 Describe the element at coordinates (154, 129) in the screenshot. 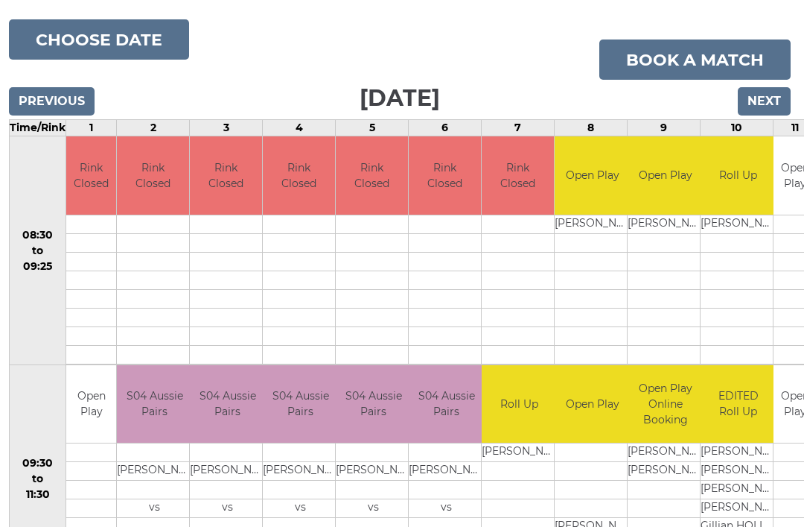

I see `td: 2` at that location.